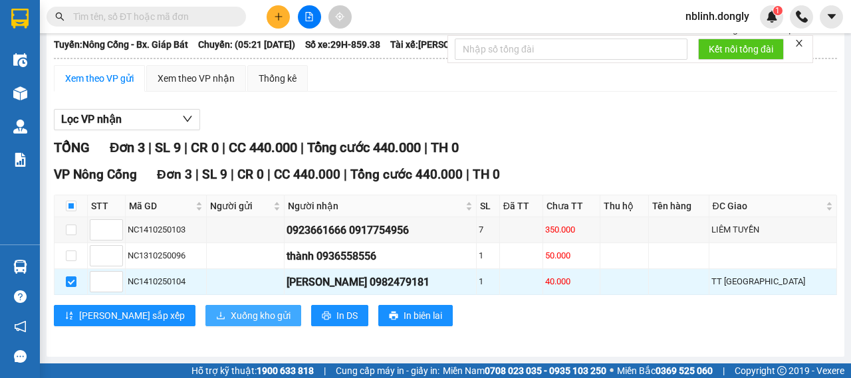  Describe the element at coordinates (95, 174) in the screenshot. I see `span: VP Nông Cống` at that location.